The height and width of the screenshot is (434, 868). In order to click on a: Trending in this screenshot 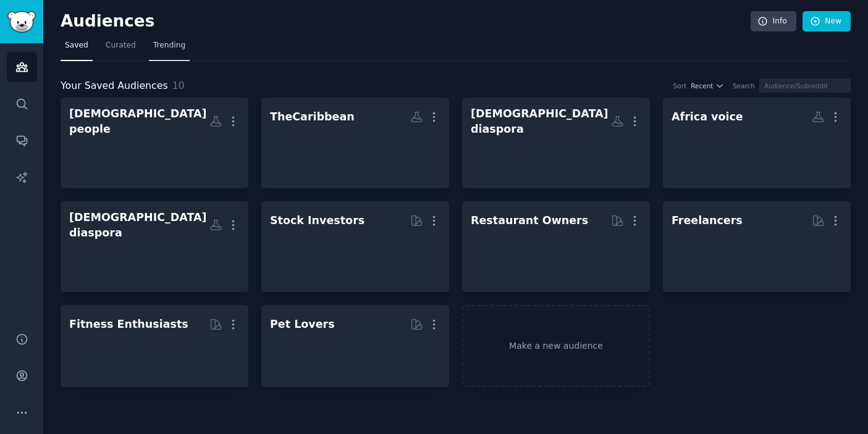, I will do `click(170, 48)`.